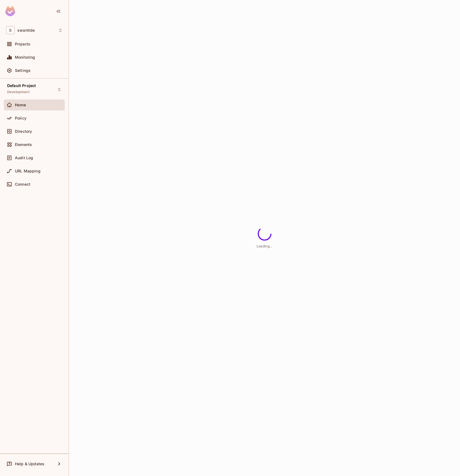 The image size is (460, 476). What do you see at coordinates (18, 92) in the screenshot?
I see `span: Development` at bounding box center [18, 92].